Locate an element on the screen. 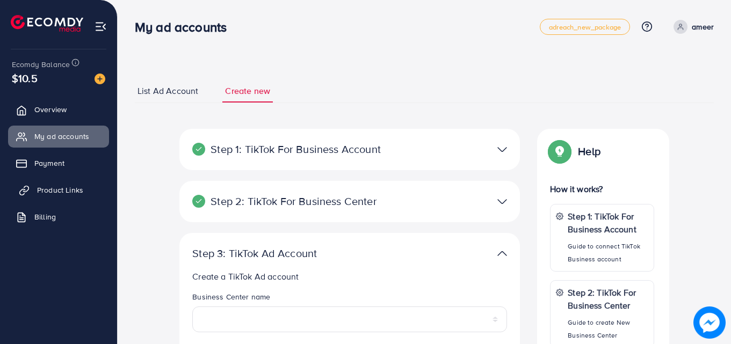 The image size is (731, 344). span: Product Links is located at coordinates (60, 190).